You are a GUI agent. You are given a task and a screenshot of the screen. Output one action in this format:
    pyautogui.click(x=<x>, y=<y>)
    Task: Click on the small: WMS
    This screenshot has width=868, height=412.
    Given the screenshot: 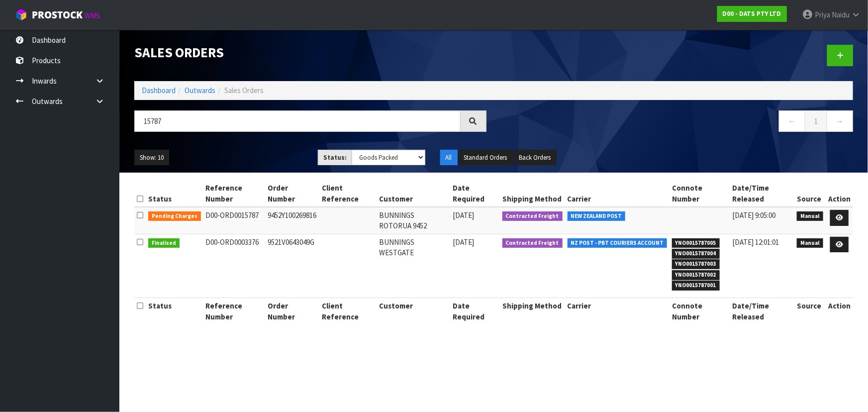 What is the action you would take?
    pyautogui.click(x=92, y=16)
    